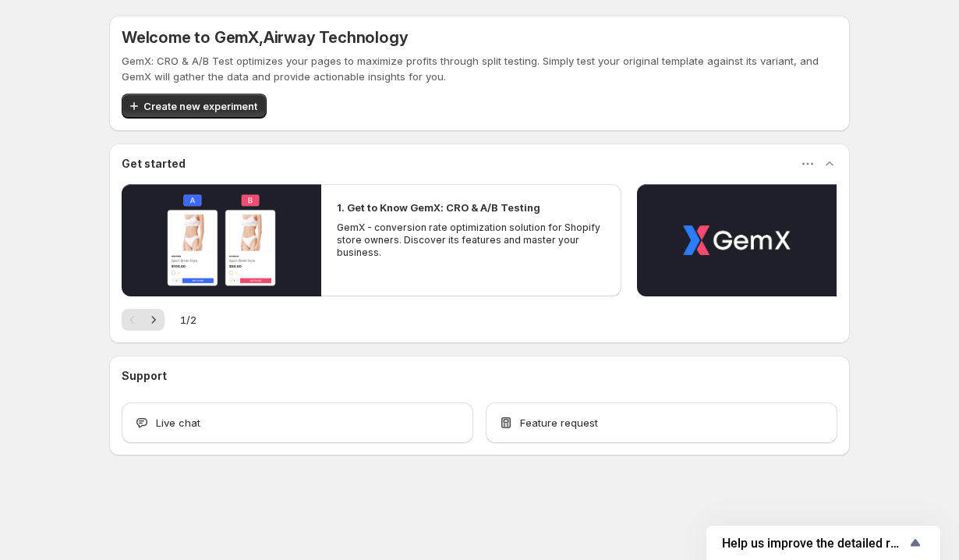 This screenshot has height=560, width=959. What do you see at coordinates (153, 319) in the screenshot?
I see `button: Next` at bounding box center [153, 319].